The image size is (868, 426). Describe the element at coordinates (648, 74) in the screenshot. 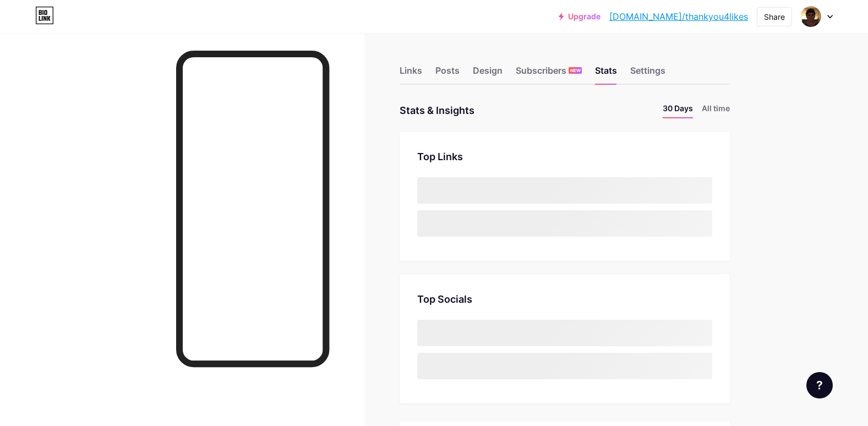

I see `div: Settings` at that location.